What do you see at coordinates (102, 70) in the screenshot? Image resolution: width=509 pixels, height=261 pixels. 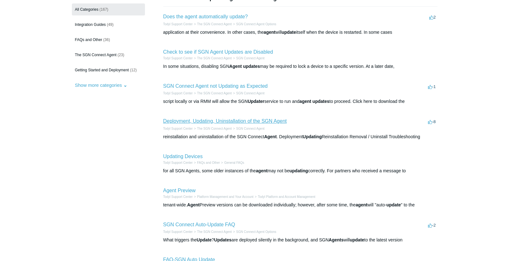 I see `span: Getting Started and Deployment` at bounding box center [102, 70].